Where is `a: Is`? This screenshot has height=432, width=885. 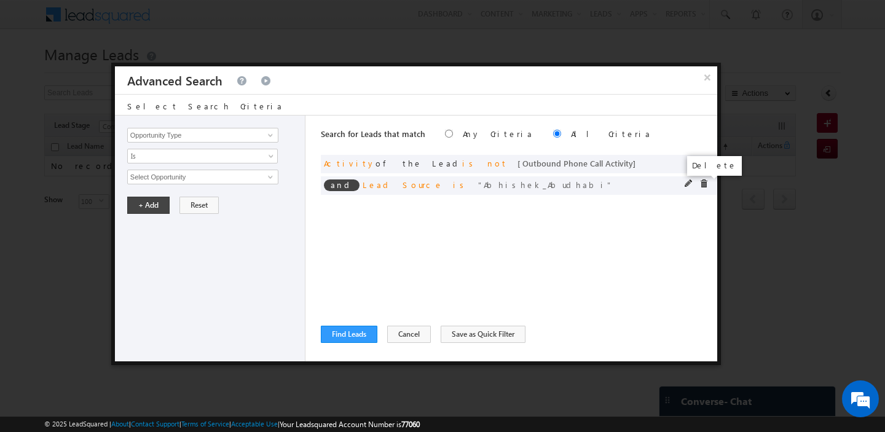 a: Is is located at coordinates (202, 156).